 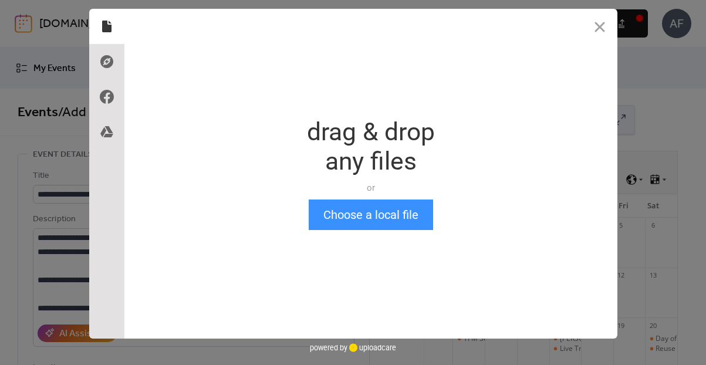 What do you see at coordinates (600, 26) in the screenshot?
I see `button: Close` at bounding box center [600, 26].